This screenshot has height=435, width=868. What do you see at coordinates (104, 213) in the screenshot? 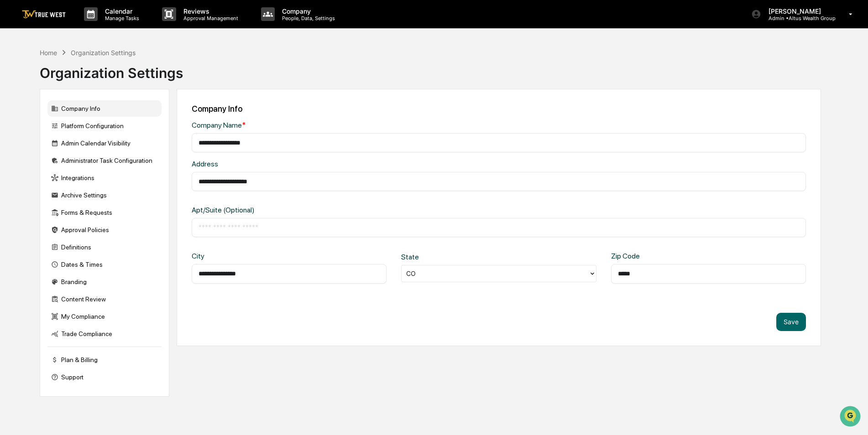
I see `div: Forms & Requests` at bounding box center [104, 213].